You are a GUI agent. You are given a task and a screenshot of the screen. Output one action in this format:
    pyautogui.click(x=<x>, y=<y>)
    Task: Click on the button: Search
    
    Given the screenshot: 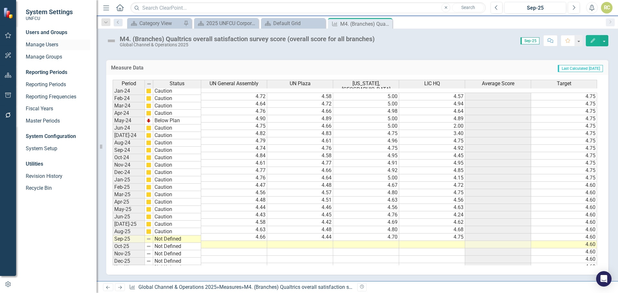 What is the action you would take?
    pyautogui.click(x=468, y=8)
    